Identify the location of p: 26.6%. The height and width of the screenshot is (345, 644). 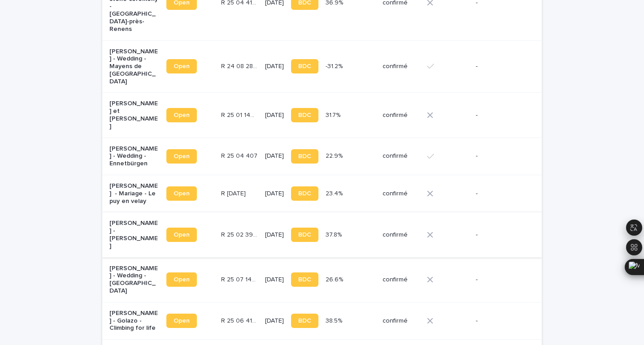
(335, 279).